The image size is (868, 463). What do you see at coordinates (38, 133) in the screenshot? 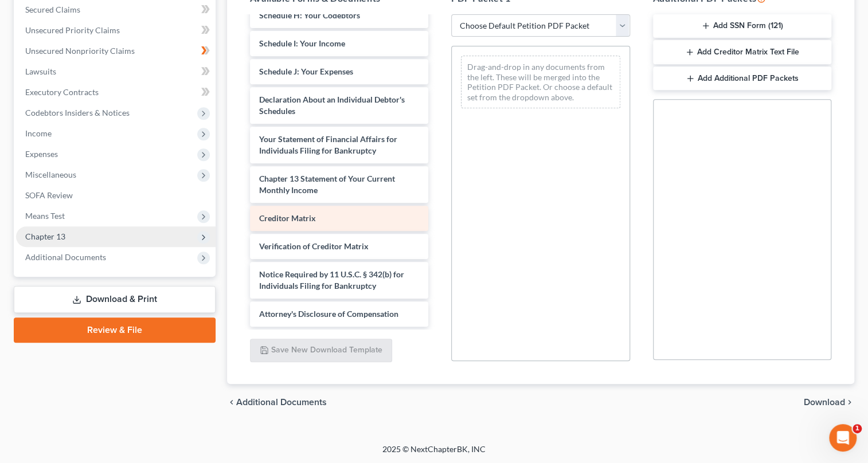
I see `span: Income` at bounding box center [38, 133].